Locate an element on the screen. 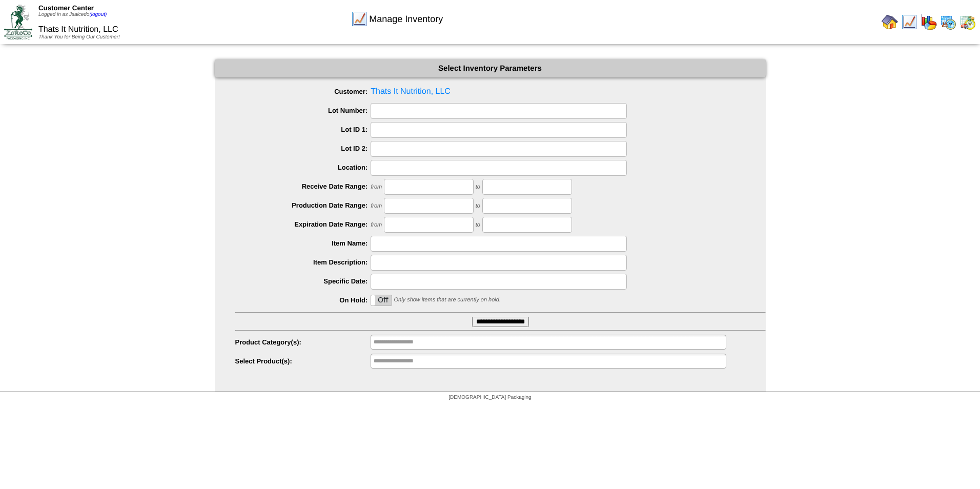  img: ZoRoCo_Logo(Green%26Foil)%20jpg.webp is located at coordinates (18, 21).